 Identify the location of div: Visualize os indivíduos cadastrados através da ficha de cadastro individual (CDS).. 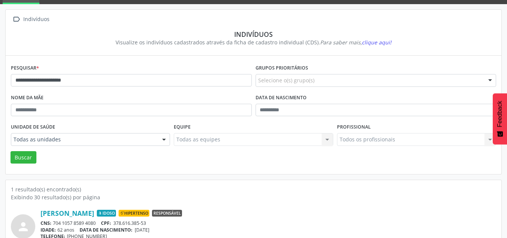
(253, 42).